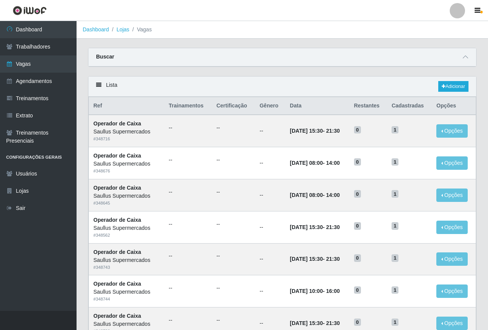  What do you see at coordinates (122, 29) in the screenshot?
I see `a: Lojas` at bounding box center [122, 29].